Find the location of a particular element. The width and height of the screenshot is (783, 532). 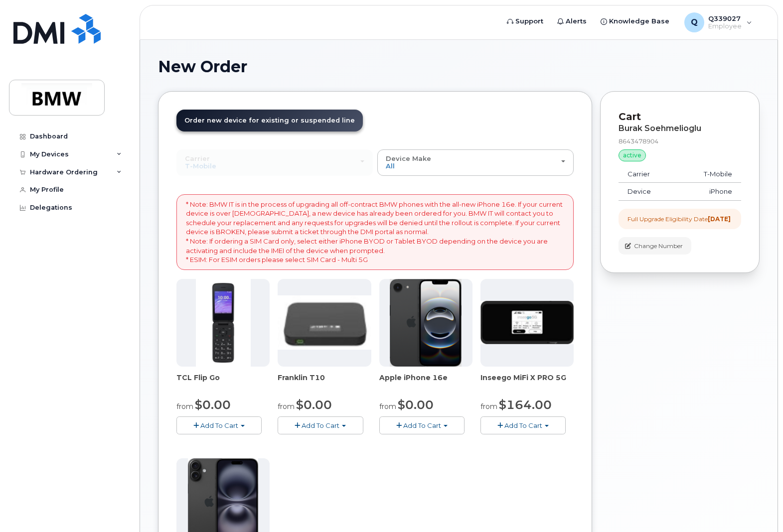

span: Inseego MiFi X PRO 5G is located at coordinates (527, 382).